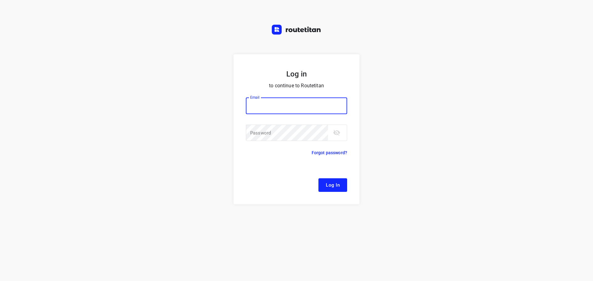 The image size is (593, 281). I want to click on p: Forgot password?, so click(329, 153).